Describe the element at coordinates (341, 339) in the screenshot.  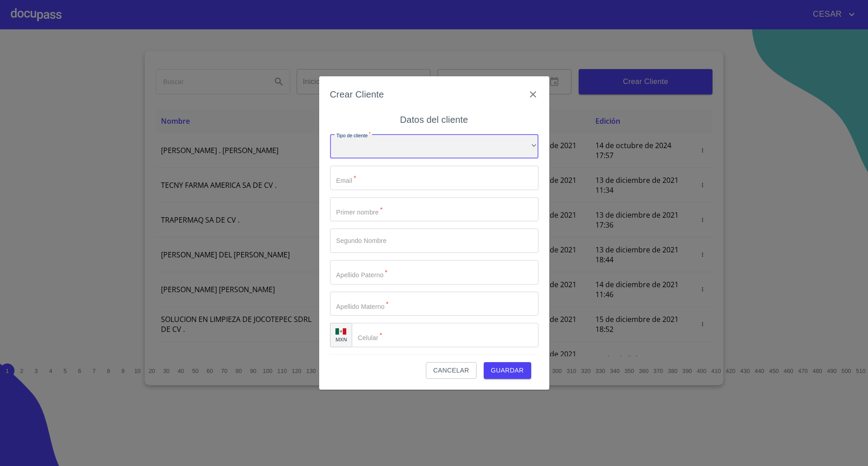
I see `p: MXN` at that location.